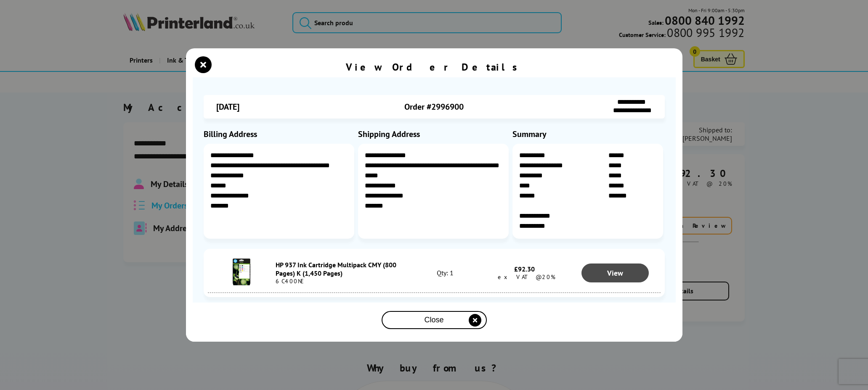  What do you see at coordinates (615, 273) in the screenshot?
I see `span: View` at bounding box center [615, 273].